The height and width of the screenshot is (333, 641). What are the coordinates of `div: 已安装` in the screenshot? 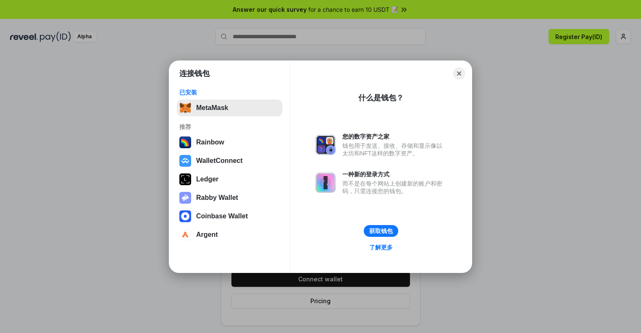 It's located at (229, 92).